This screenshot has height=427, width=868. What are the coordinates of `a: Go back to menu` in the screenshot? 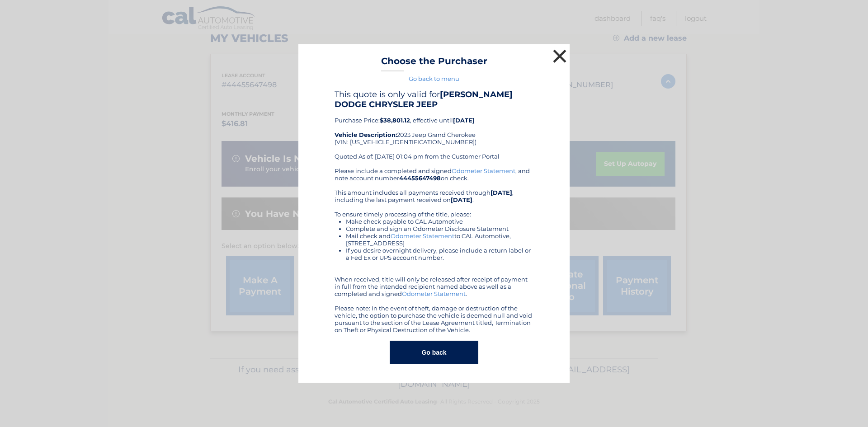 It's located at (434, 79).